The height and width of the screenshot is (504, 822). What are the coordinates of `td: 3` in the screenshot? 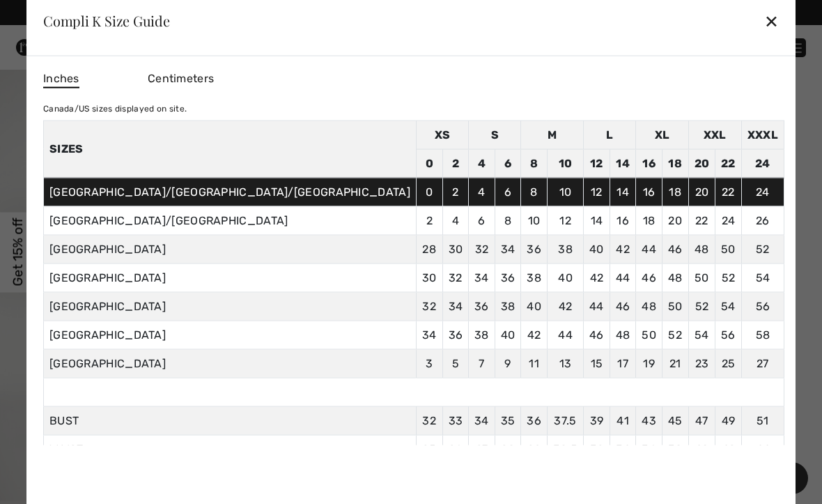 It's located at (429, 363).